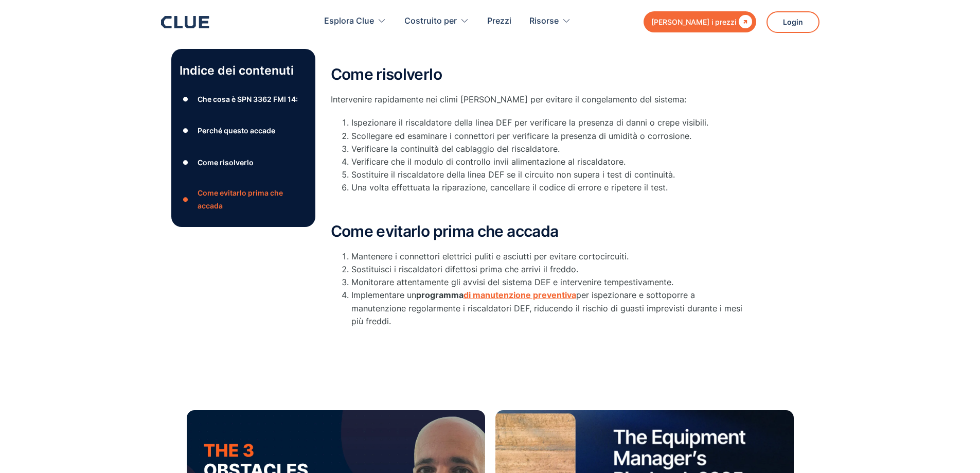 This screenshot has height=473, width=980. What do you see at coordinates (243, 162) in the screenshot?
I see `a: ●Come risolverlo` at bounding box center [243, 162].